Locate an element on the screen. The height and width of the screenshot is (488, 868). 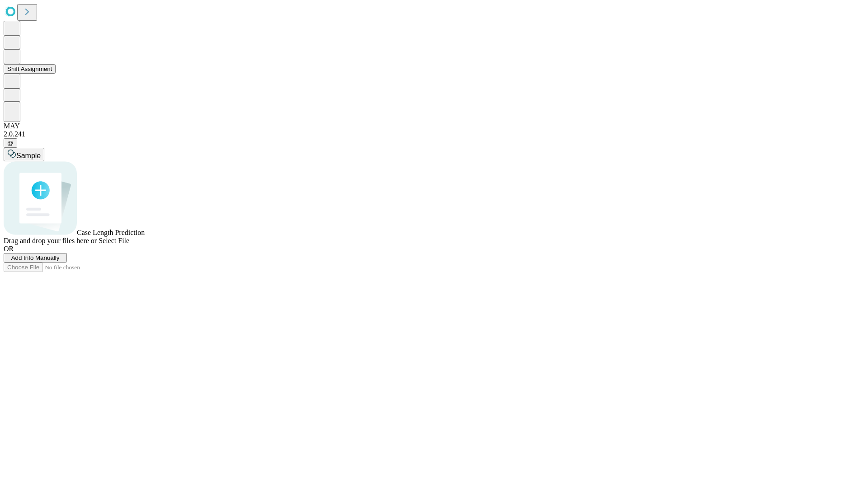
span: Drag and drop your files here or is located at coordinates (50, 241).